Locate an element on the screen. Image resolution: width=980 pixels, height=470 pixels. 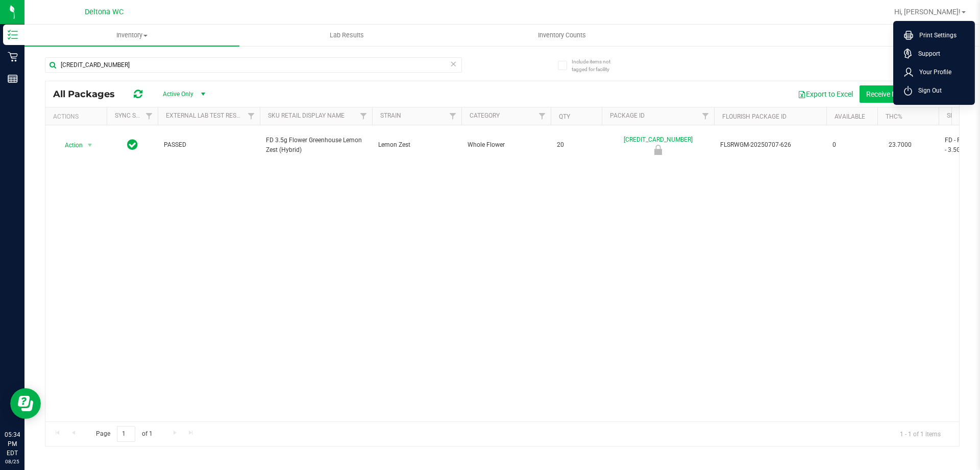
li: Sign Out is located at coordinates (935, 91).